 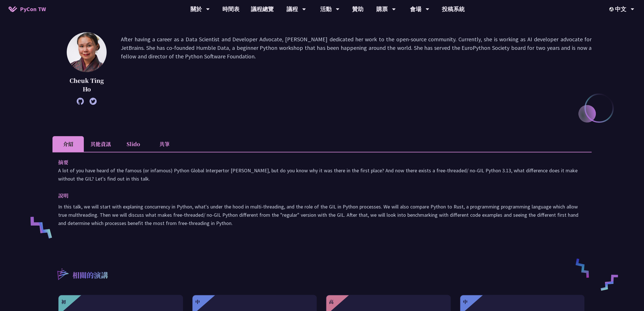 What do you see at coordinates (64, 302) in the screenshot?
I see `div: 初` at bounding box center [64, 302].